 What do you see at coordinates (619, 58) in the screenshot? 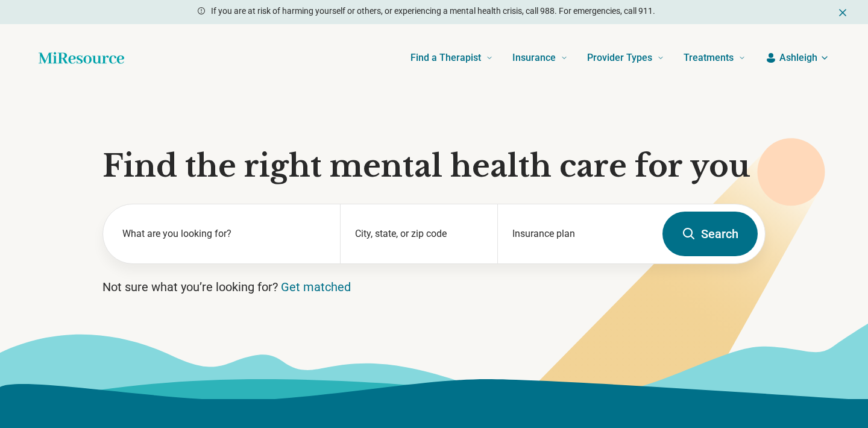
I see `span: Provider Types` at bounding box center [619, 58].